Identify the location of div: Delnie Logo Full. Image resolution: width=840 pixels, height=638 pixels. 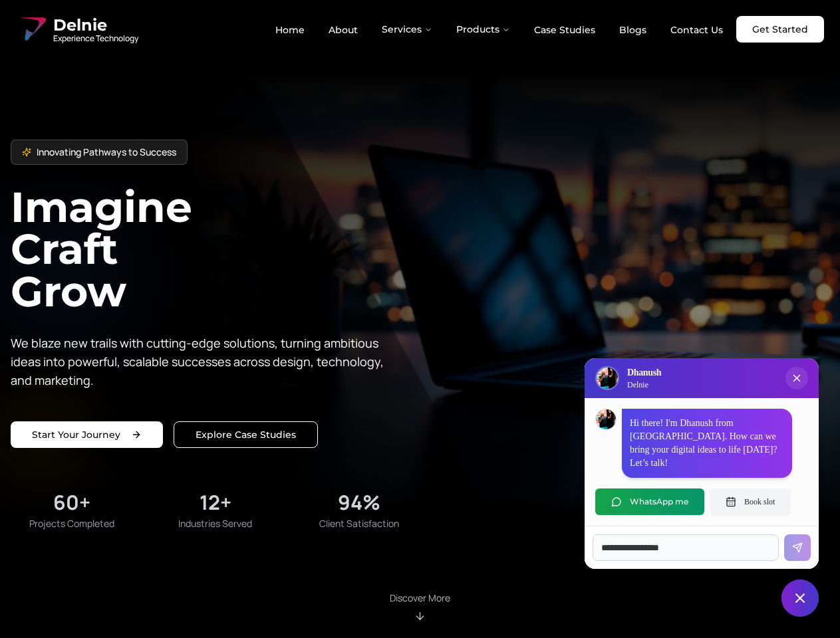
(77, 30).